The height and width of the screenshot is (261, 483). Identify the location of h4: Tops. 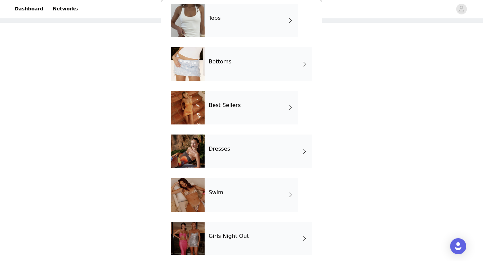
(215, 18).